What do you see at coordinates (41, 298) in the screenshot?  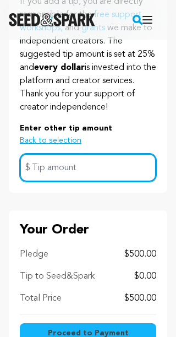 I see `p: Total Price` at bounding box center [41, 298].